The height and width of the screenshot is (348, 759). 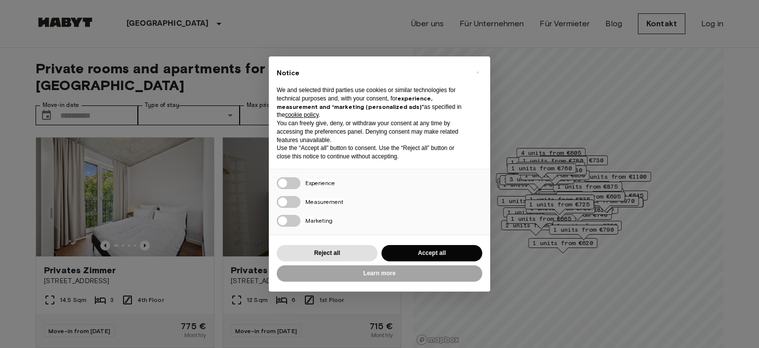 What do you see at coordinates (327, 253) in the screenshot?
I see `button: Reject all` at bounding box center [327, 253].